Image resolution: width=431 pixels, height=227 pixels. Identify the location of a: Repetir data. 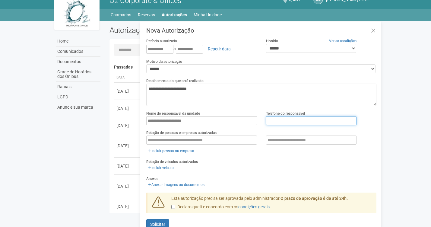
(219, 49).